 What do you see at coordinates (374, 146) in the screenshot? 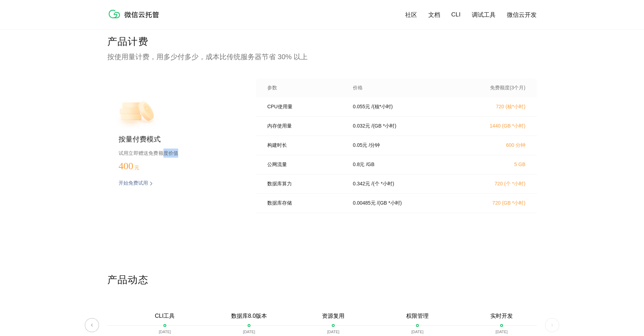
I see `p: / 分钟` at bounding box center [374, 146].